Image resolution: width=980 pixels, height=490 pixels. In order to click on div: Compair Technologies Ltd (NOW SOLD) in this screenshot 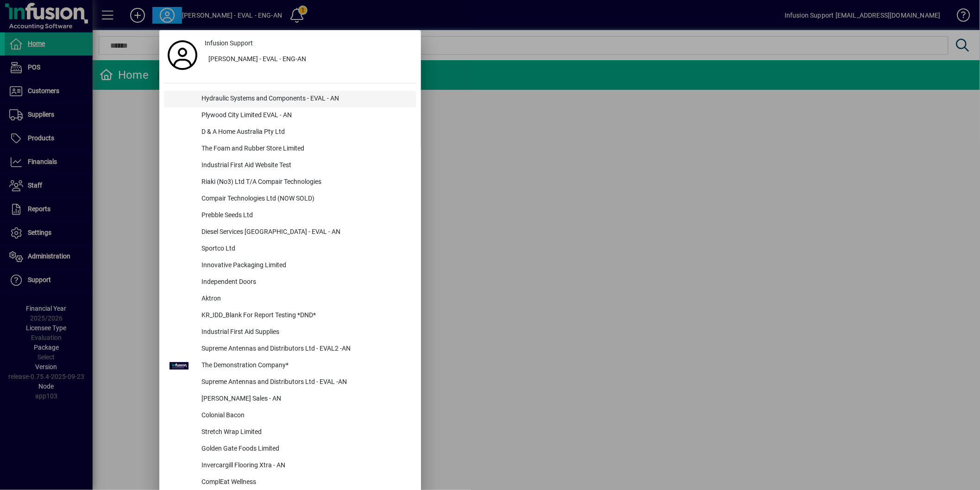, I will do `click(305, 199)`.